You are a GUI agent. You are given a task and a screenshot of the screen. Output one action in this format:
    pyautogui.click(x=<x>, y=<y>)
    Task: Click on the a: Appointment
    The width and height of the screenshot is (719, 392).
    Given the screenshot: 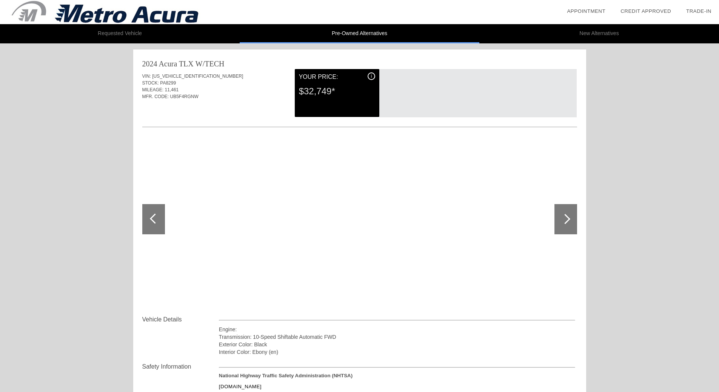 What is the action you would take?
    pyautogui.click(x=586, y=11)
    